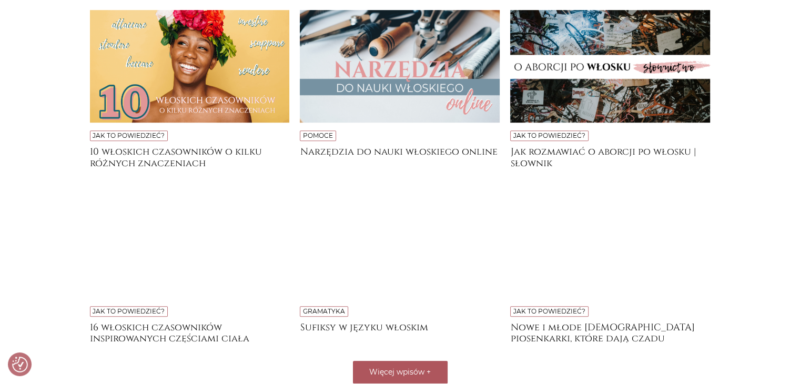 This screenshot has width=800, height=384. Describe the element at coordinates (610, 157) in the screenshot. I see `h4: Jak rozmawiać o aborcji po włosku | słownik` at that location.